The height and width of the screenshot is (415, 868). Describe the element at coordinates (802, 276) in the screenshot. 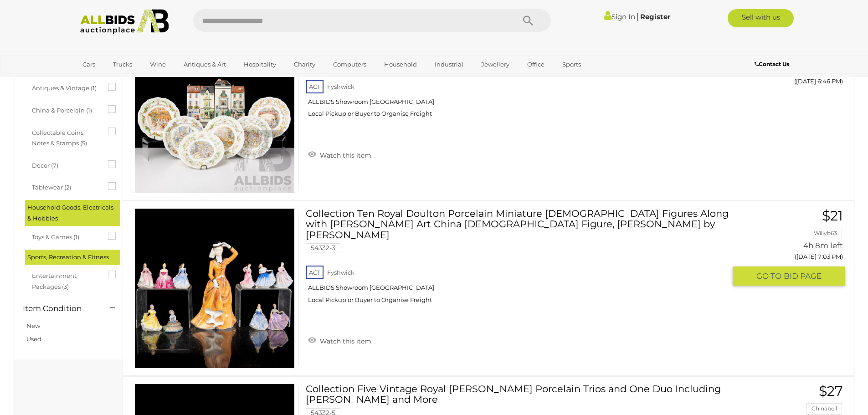

I see `span: BID PAGE` at that location.